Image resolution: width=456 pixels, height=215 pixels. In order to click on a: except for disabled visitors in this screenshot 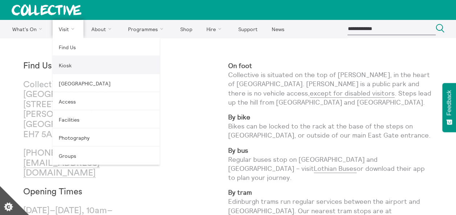, I will do `click(352, 94)`.